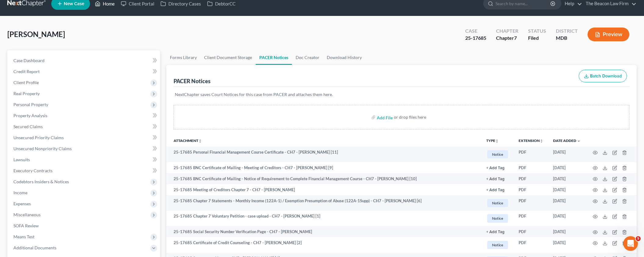  What do you see at coordinates (27, 93) in the screenshot?
I see `span: Real Property` at bounding box center [27, 93].